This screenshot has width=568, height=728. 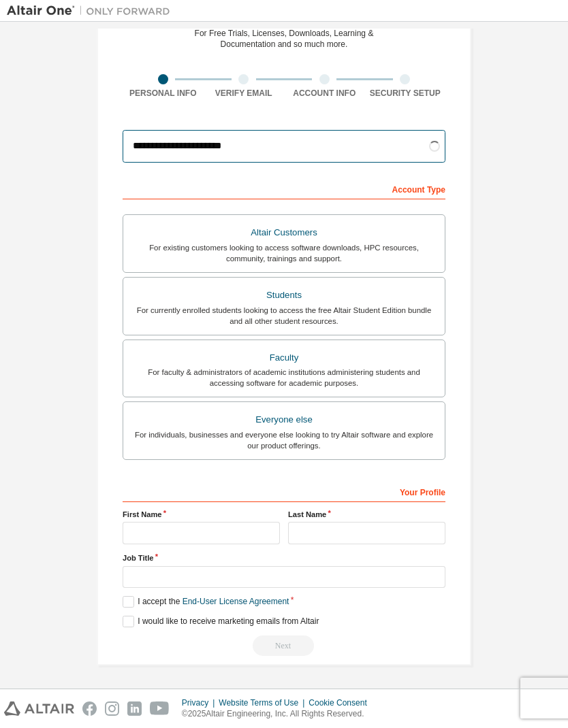 I want to click on div: Please wait while checking email ..., so click(x=284, y=645).